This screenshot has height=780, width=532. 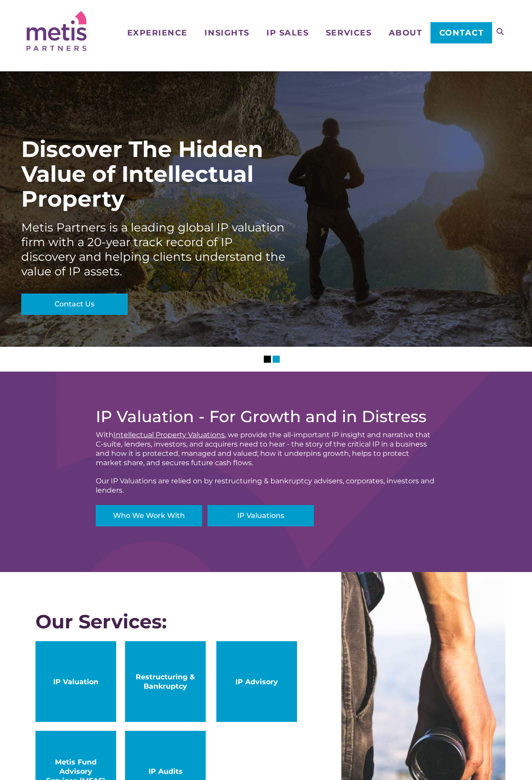 What do you see at coordinates (257, 681) in the screenshot?
I see `a: IP Advisory` at bounding box center [257, 681].